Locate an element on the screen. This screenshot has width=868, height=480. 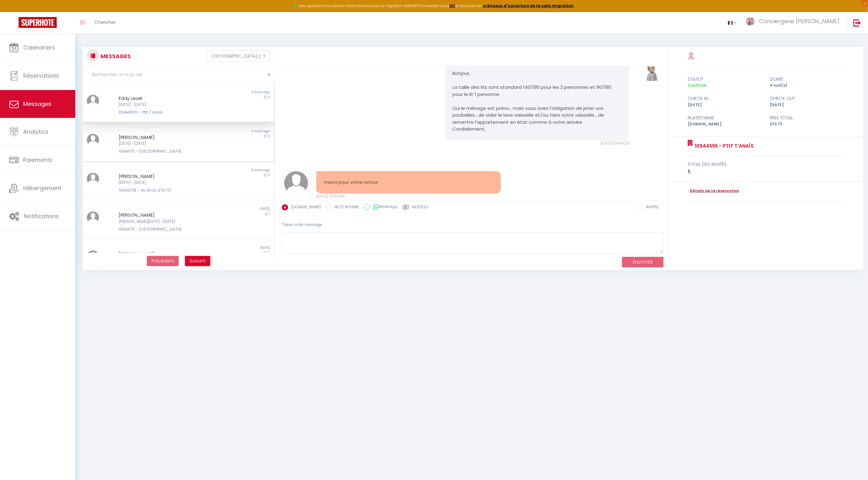
span: Précédent is located at coordinates (162, 261).